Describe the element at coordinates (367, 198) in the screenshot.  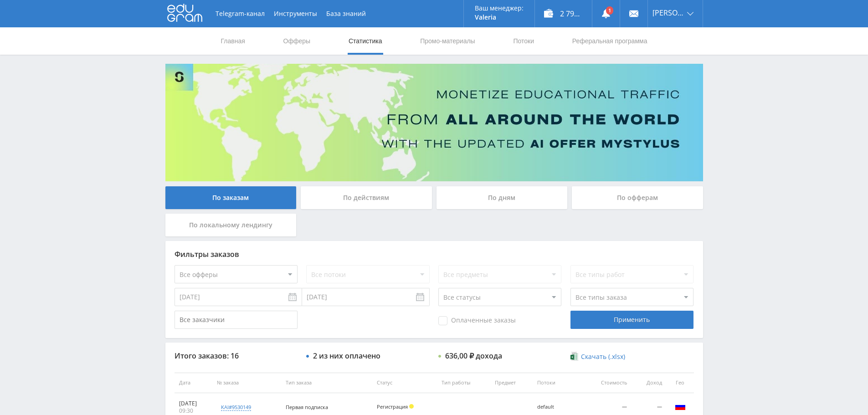
I see `div: По действиям` at that location.